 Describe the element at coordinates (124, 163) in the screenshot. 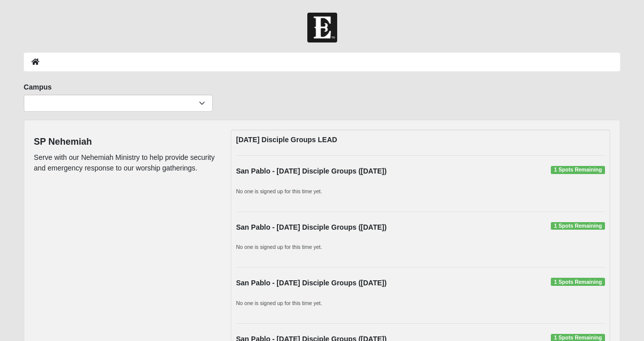

I see `p: Serve with our Nehemiah Ministry to help provide security and emergency response to our worship g...` at that location.